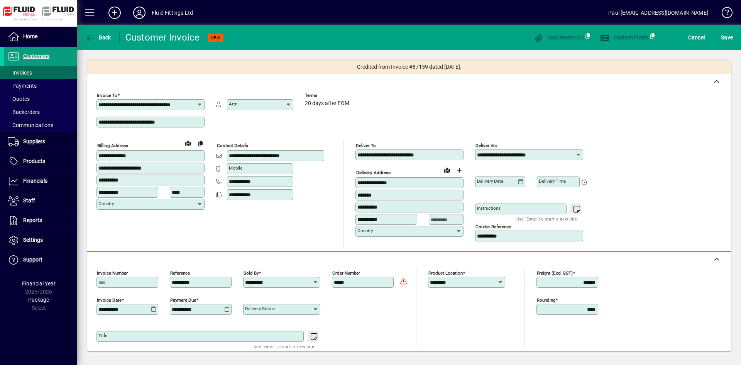  I want to click on a: Knowledge Base, so click(724, 14).